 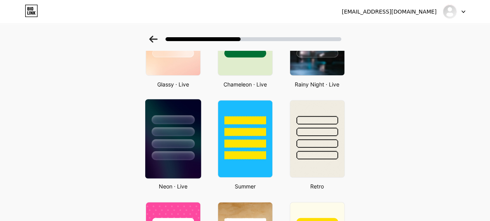 What do you see at coordinates (245, 186) in the screenshot?
I see `div: Summer` at bounding box center [245, 186].